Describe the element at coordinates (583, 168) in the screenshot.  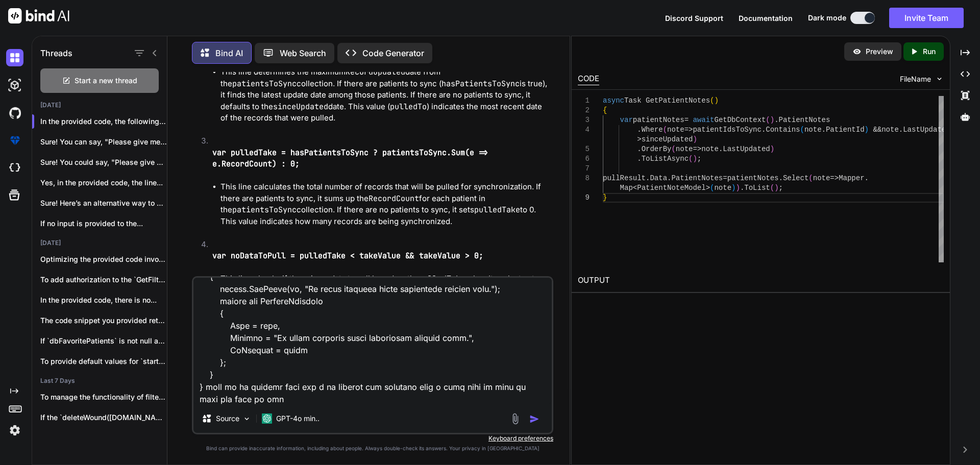
I see `div: 7` at that location.